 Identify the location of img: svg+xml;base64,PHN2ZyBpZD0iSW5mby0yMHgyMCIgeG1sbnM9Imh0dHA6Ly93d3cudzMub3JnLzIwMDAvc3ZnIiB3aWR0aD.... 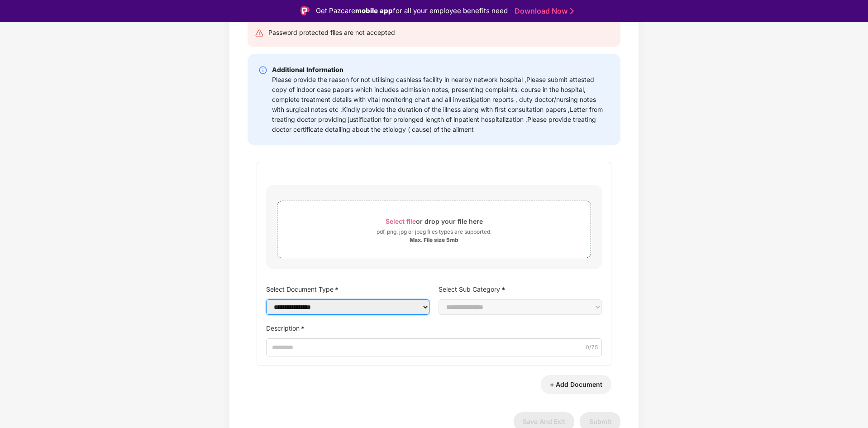
(263, 70).